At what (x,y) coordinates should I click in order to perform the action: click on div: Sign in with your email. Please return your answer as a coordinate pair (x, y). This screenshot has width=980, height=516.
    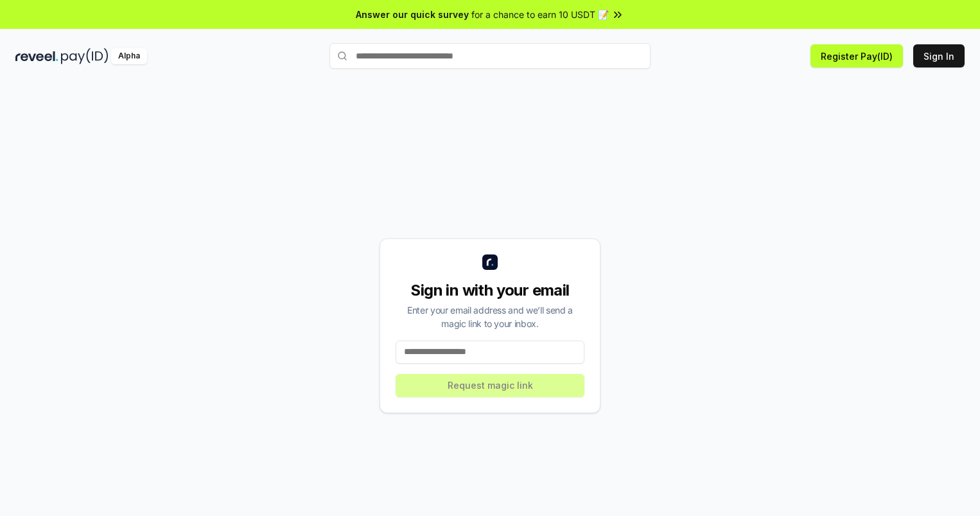
    Looking at the image, I should click on (490, 290).